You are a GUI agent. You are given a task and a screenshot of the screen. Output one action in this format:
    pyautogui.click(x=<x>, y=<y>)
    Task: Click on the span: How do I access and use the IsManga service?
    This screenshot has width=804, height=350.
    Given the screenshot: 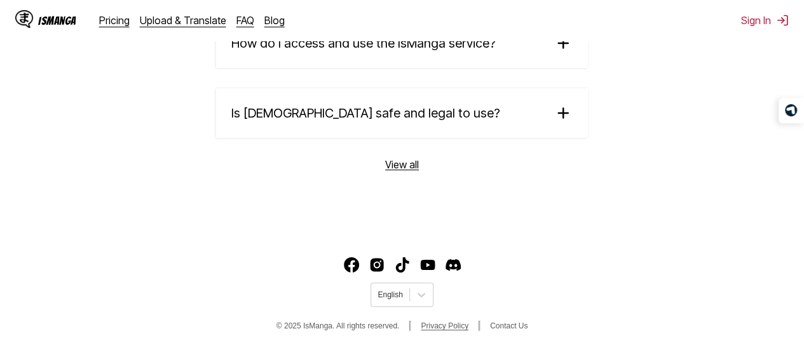 What is the action you would take?
    pyautogui.click(x=364, y=43)
    